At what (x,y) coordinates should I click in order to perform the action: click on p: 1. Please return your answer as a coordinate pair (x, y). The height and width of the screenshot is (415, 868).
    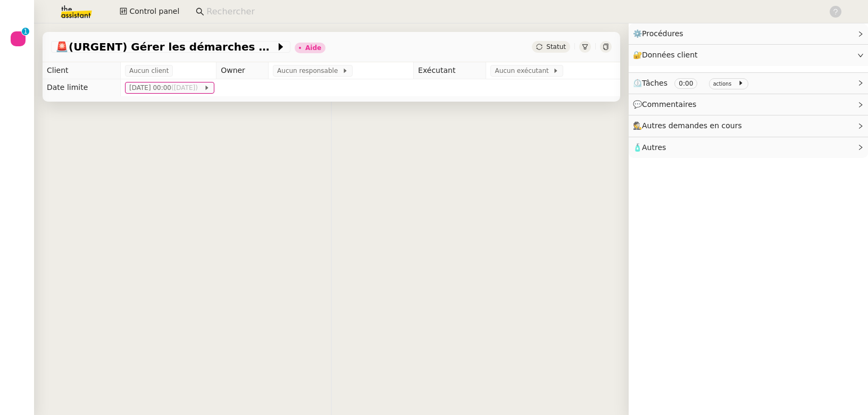
    Looking at the image, I should click on (26, 32).